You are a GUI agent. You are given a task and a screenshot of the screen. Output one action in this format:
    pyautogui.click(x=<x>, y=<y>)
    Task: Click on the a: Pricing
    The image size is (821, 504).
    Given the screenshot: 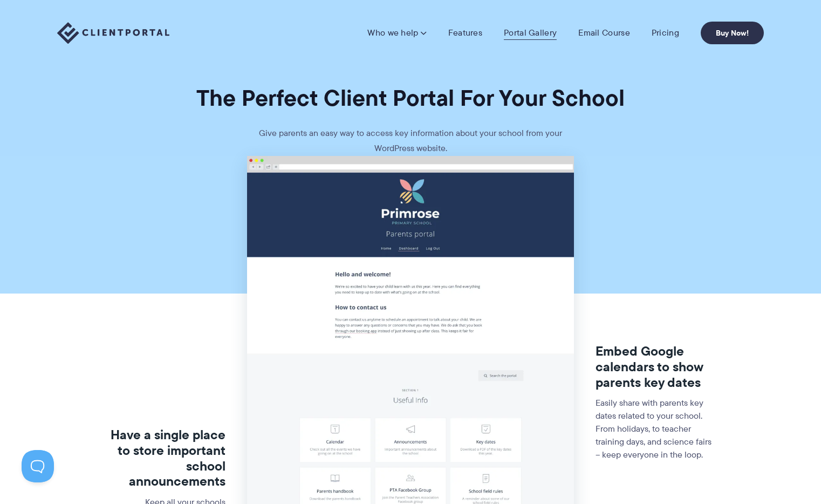 What is the action you would take?
    pyautogui.click(x=665, y=33)
    